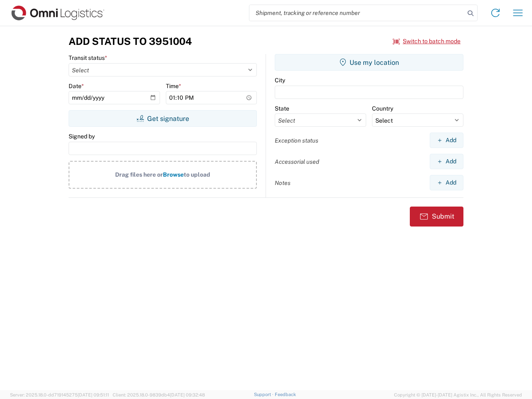 The width and height of the screenshot is (532, 399). Describe the element at coordinates (82, 137) in the screenshot. I see `label: Signed by` at that location.